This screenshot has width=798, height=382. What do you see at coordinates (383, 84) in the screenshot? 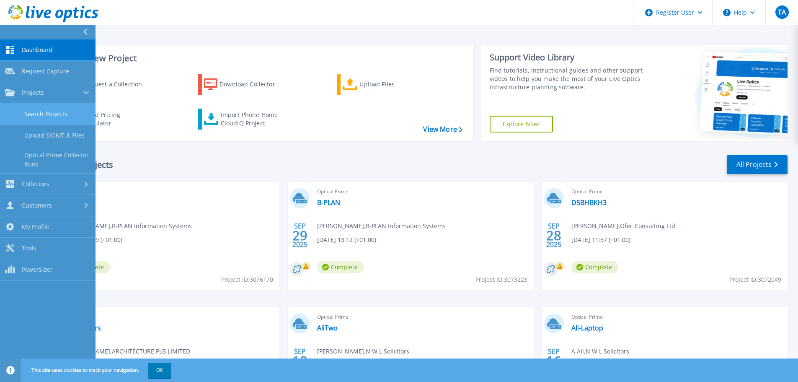
I see `a: Upload Files` at bounding box center [383, 84].